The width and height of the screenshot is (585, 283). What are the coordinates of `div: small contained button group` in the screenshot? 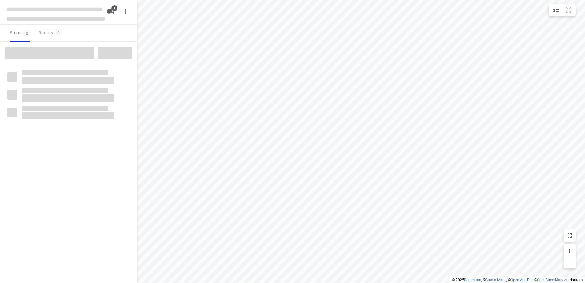 It's located at (562, 10).